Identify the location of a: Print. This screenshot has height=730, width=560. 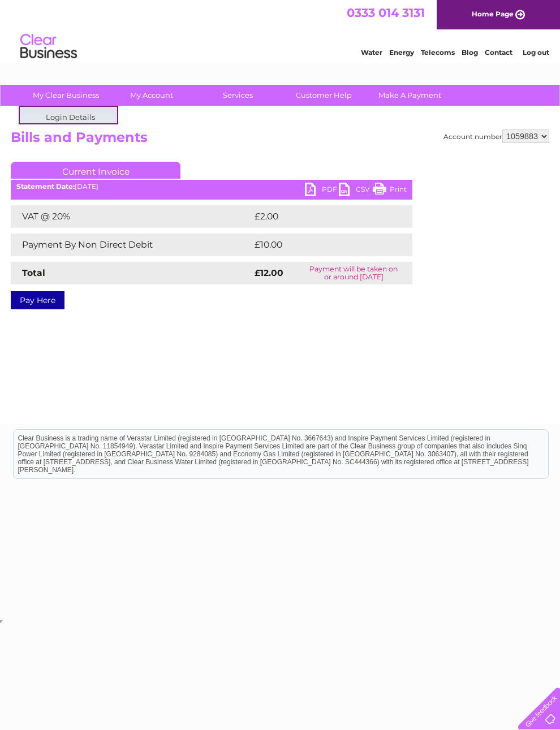
(390, 190).